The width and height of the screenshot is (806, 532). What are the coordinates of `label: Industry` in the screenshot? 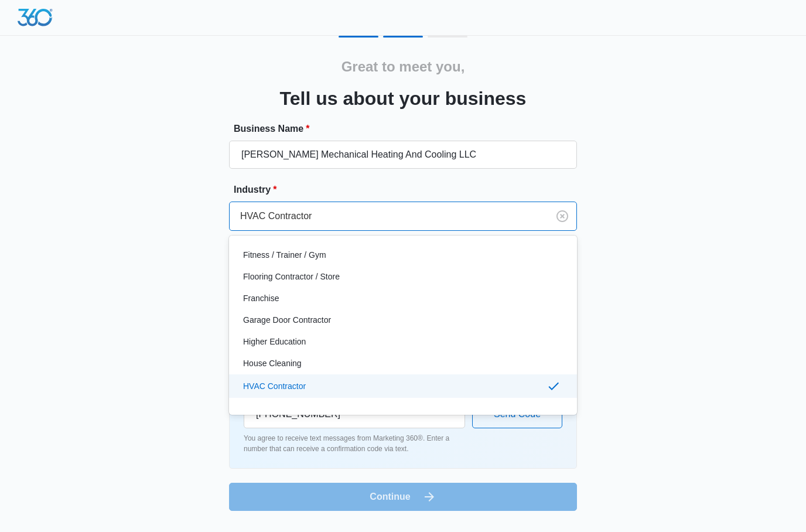 It's located at (408, 190).